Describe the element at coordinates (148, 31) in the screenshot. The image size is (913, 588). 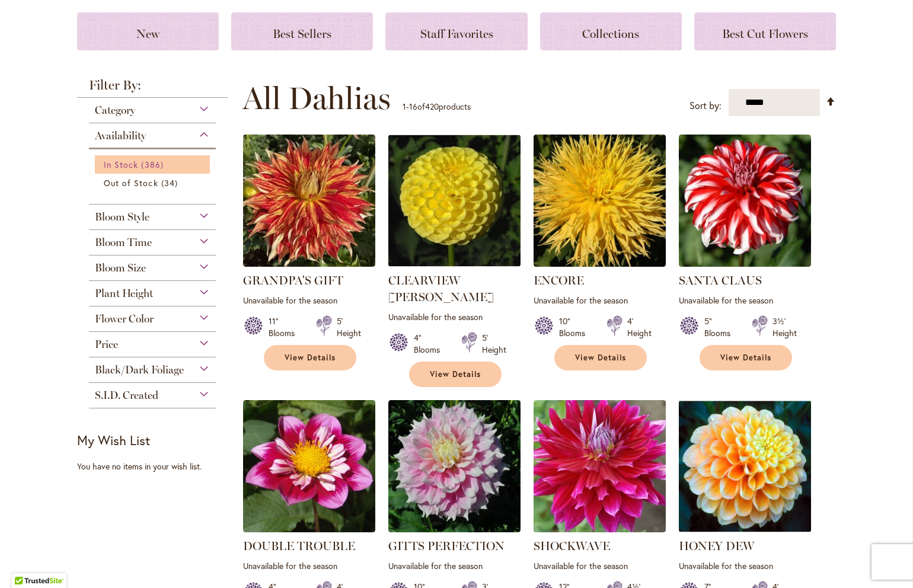
I see `a: New` at that location.